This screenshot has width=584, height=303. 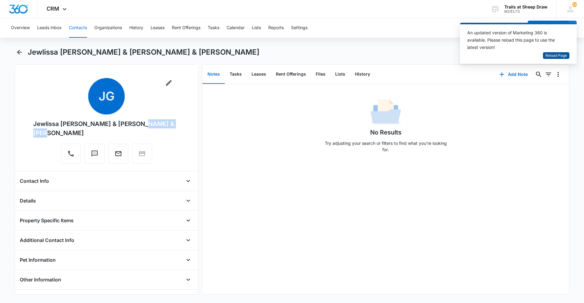 What do you see at coordinates (556, 56) in the screenshot?
I see `button: Reload Page` at bounding box center [556, 56].